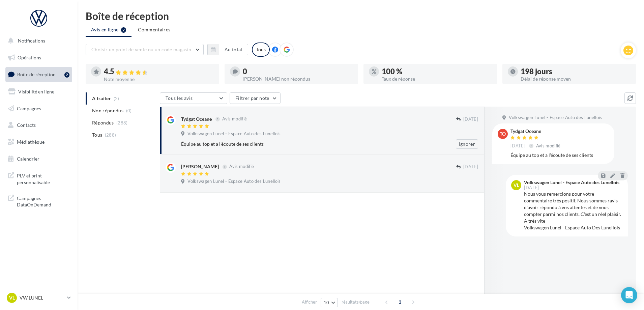 The width and height of the screenshot is (644, 310). Describe the element at coordinates (36, 91) in the screenshot. I see `span: Visibilité en ligne` at that location.